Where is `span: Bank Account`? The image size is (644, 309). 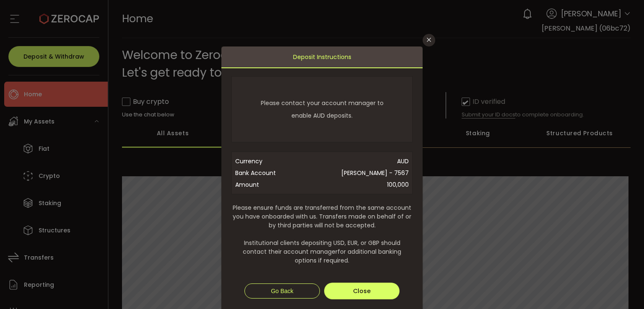 span: Bank Account is located at coordinates (258, 173).